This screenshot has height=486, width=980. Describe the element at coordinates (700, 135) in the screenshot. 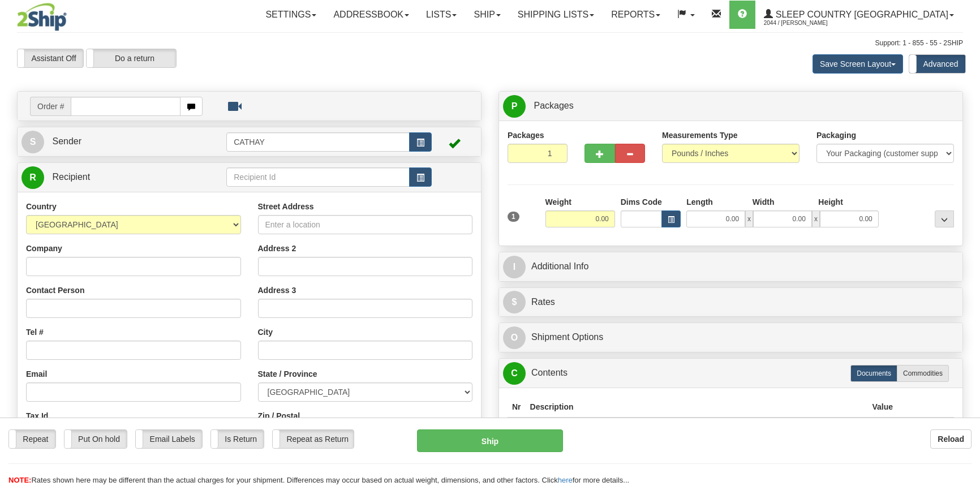

I see `label: Measurements Type` at that location.